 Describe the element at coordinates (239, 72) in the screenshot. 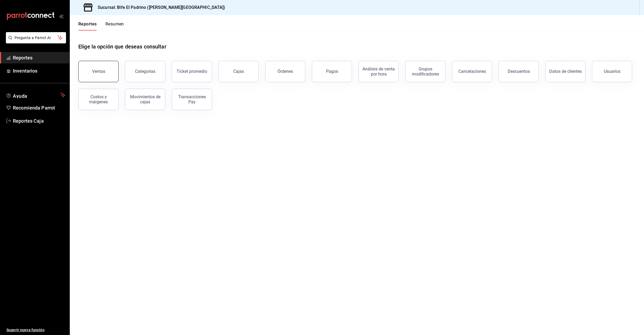

I see `button: Cajas` at that location.